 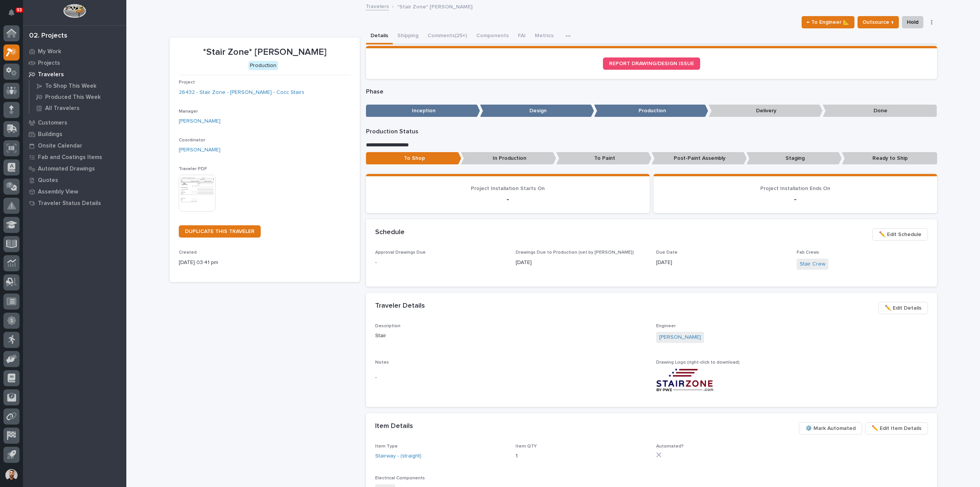 I want to click on button: ← To Engineer 📐, so click(x=828, y=22).